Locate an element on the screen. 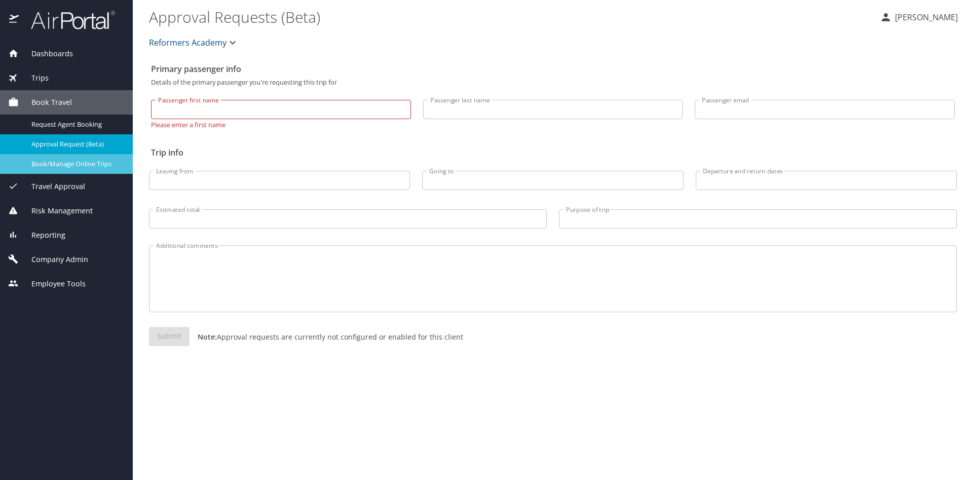  span: Company Admin is located at coordinates (53, 260).